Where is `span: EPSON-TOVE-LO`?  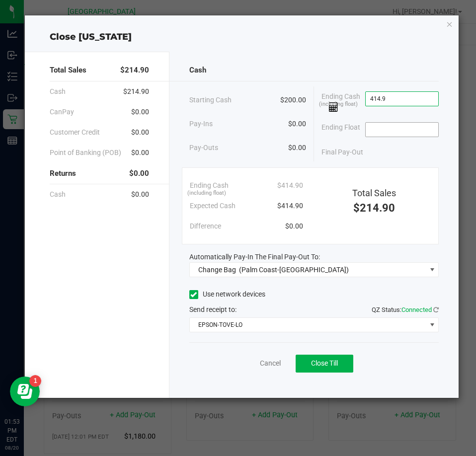 span: EPSON-TOVE-LO is located at coordinates (308, 325).